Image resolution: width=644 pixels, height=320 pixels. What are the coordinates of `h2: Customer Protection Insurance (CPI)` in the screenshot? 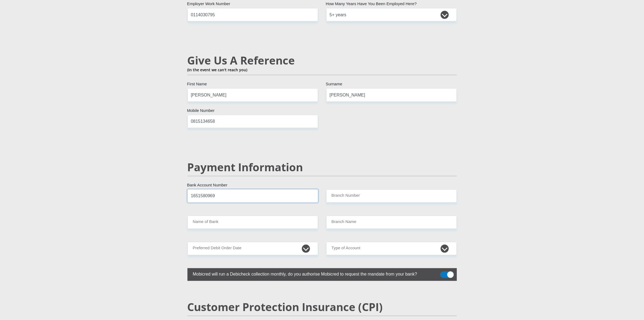 It's located at (322, 307).